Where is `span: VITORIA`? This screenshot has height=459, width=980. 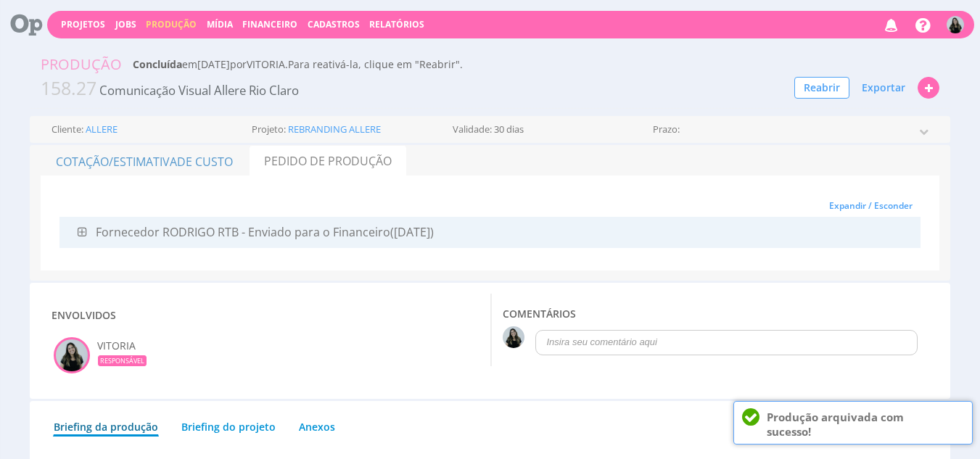 span: VITORIA is located at coordinates (116, 346).